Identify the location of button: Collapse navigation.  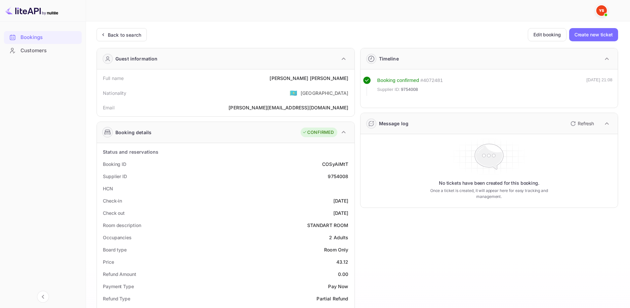
(43, 297).